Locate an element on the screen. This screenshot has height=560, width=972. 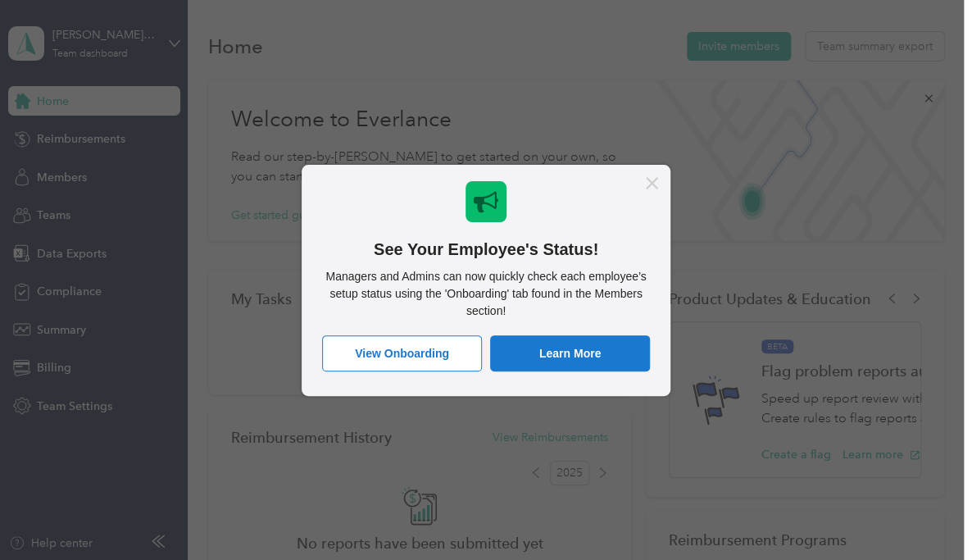
button: Close Message is located at coordinates (652, 183).